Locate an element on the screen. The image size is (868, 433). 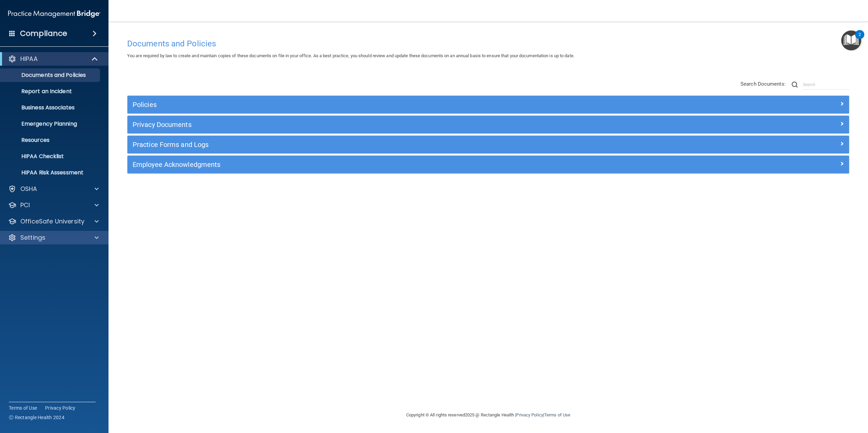
a: Settings is located at coordinates (53, 238).